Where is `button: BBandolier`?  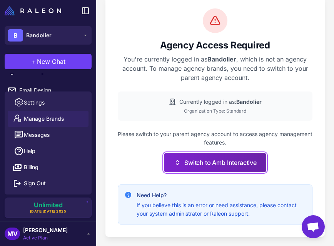 button: BBandolier is located at coordinates (48, 35).